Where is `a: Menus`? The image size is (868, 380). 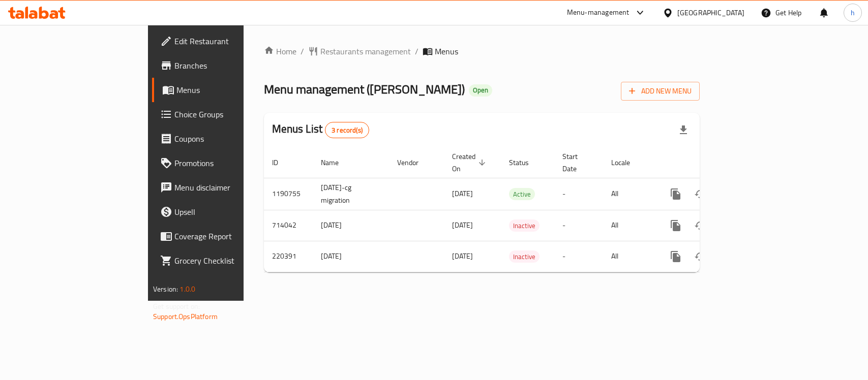 a: Menus is located at coordinates (222, 90).